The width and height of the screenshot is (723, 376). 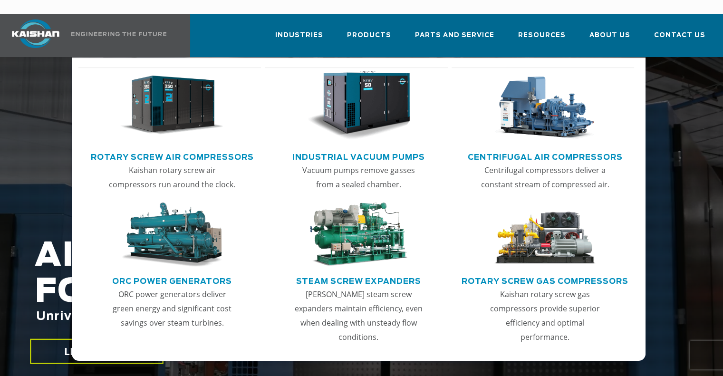 I want to click on p: Kaishan rotary screw gas compressors provide superior efficiency and optimal performance., so click(x=545, y=315).